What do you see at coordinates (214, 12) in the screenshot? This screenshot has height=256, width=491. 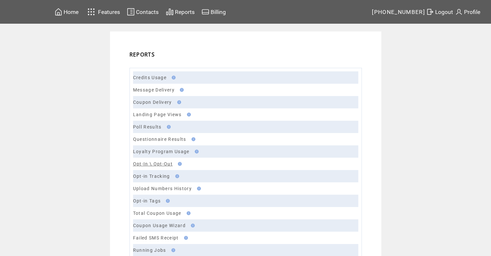 I see `a: Billing` at bounding box center [214, 12].